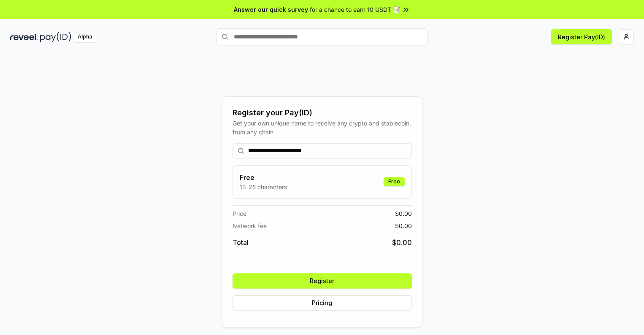 The width and height of the screenshot is (644, 335). What do you see at coordinates (239, 213) in the screenshot?
I see `span: Price` at bounding box center [239, 213].